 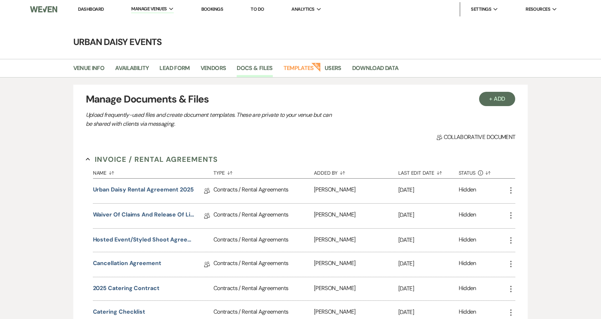 I want to click on a: Bookings, so click(x=212, y=9).